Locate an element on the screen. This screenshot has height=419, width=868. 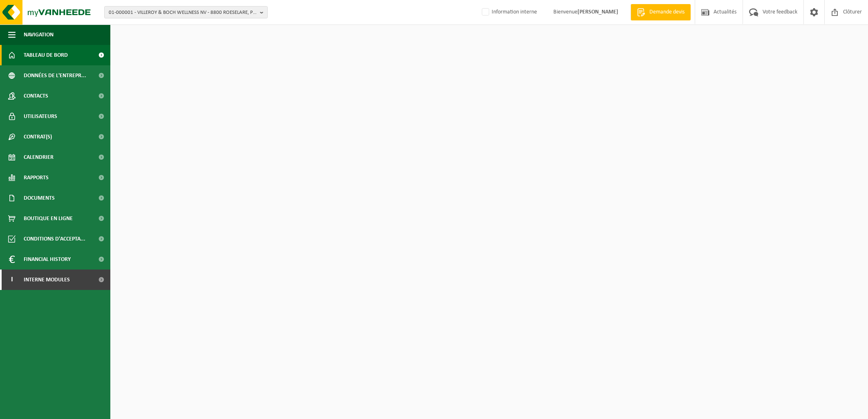
span: Contacts is located at coordinates (36, 96).